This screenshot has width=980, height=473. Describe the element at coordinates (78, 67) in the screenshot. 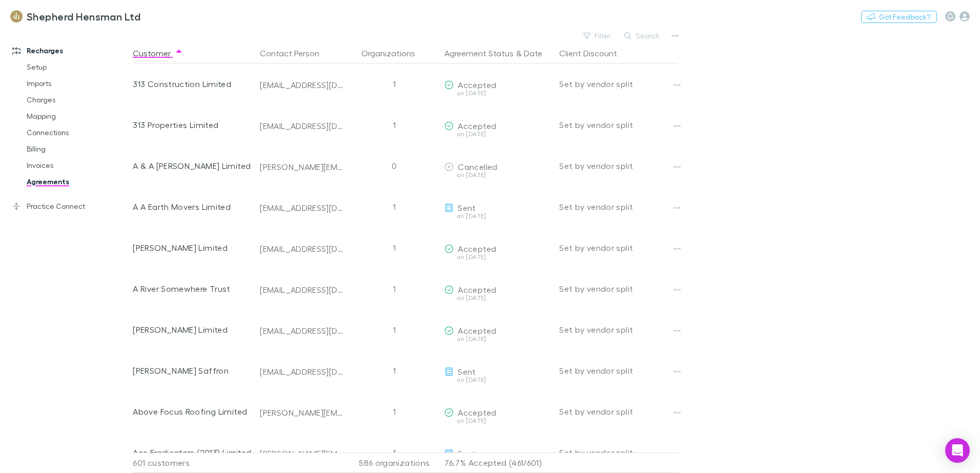

I see `a: Setup` at that location.